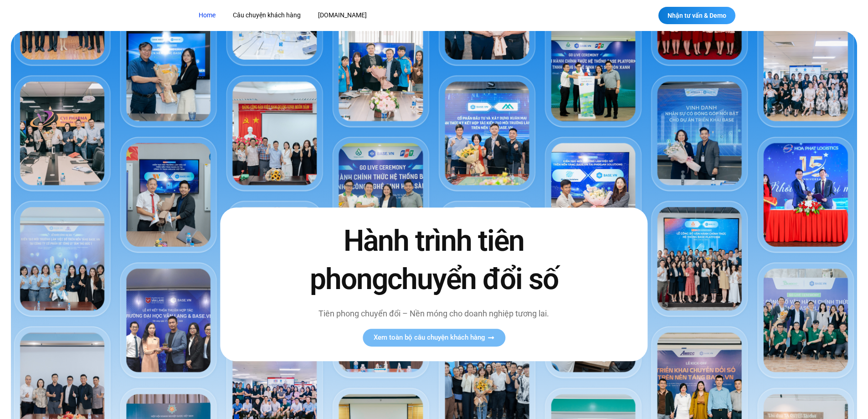  Describe the element at coordinates (207, 15) in the screenshot. I see `a: Home` at that location.